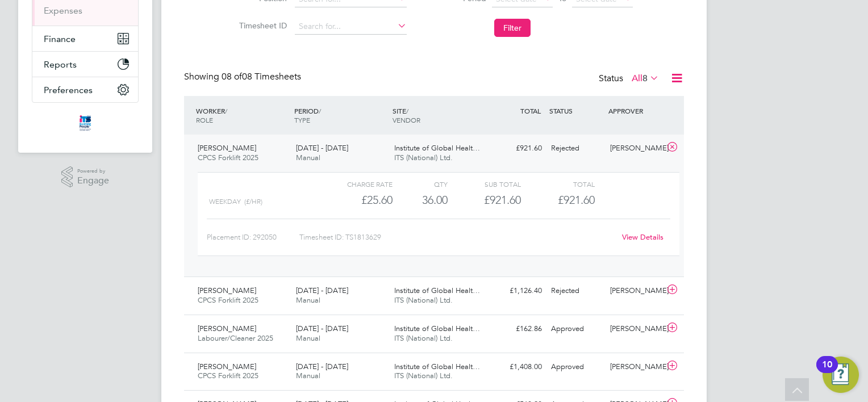  I want to click on div: £1,408.00, so click(517, 367).